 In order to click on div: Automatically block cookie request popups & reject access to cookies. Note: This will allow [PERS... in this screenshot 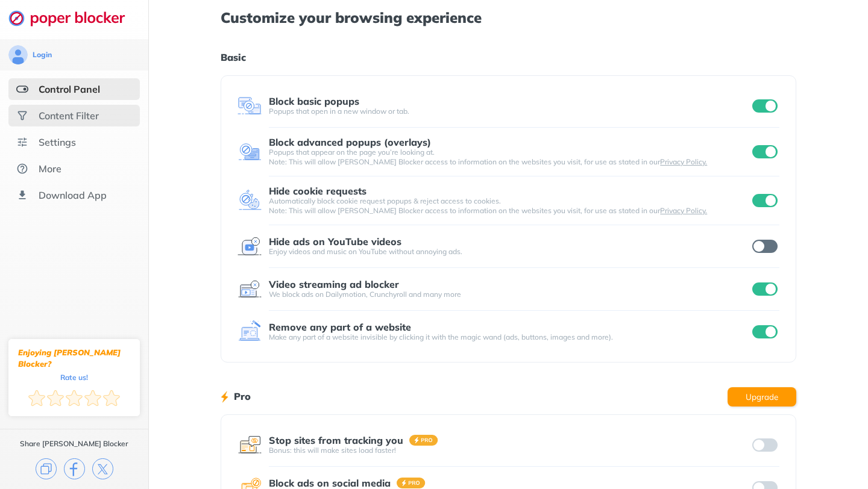, I will do `click(510, 206)`.